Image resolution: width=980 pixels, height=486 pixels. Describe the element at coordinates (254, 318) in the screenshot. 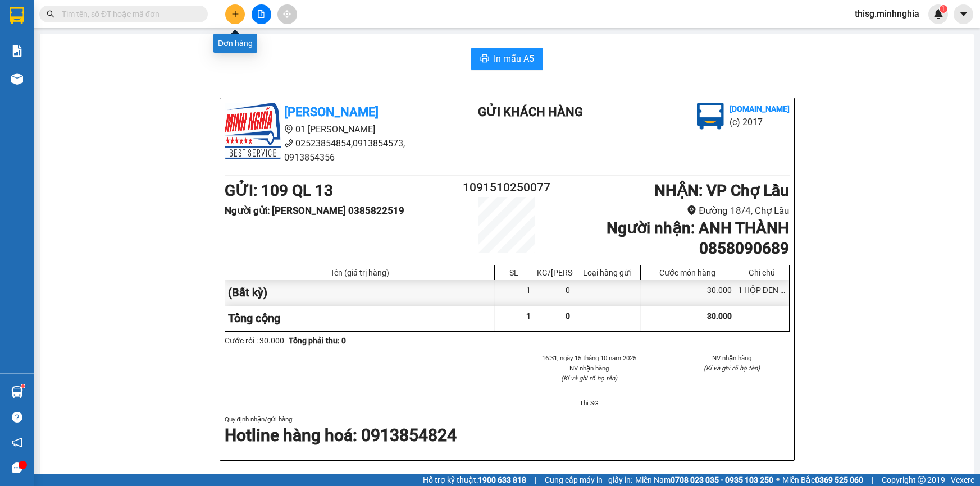

I see `span: Tổng cộng` at that location.